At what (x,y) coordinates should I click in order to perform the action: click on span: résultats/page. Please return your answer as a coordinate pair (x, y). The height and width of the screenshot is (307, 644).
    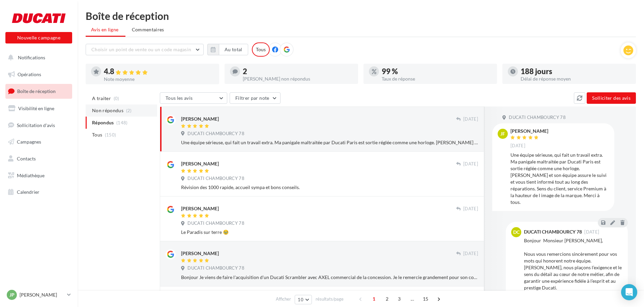
    Looking at the image, I should click on (330, 299).